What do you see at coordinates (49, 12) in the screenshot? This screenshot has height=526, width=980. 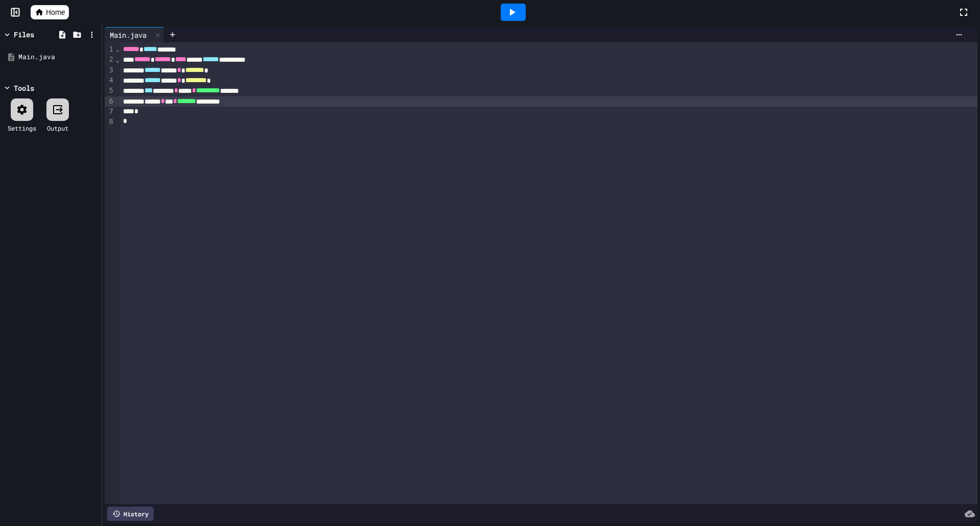 I see `a: Home` at bounding box center [49, 12].